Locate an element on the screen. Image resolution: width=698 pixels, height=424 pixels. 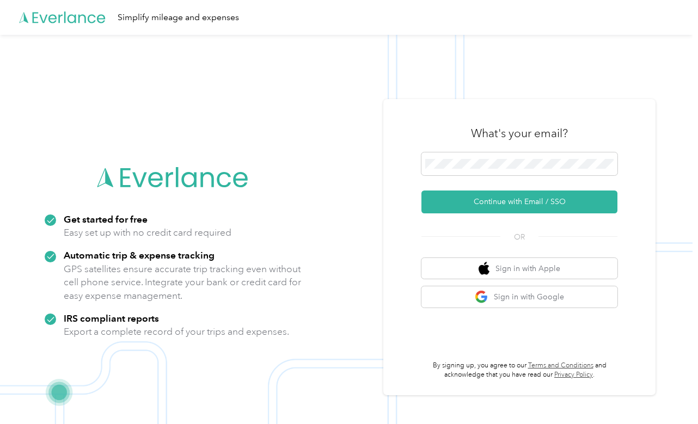
h3: What's your email? is located at coordinates (519, 133).